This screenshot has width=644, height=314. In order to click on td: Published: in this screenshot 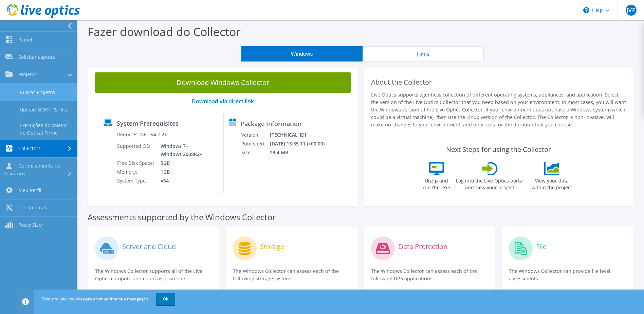, I will do `click(255, 144)`.